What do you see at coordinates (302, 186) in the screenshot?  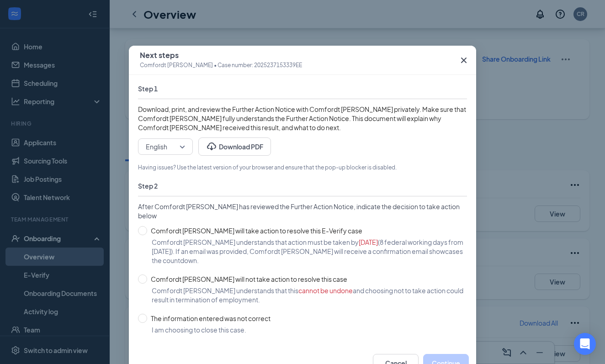 I see `span: Step 2` at bounding box center [302, 186].